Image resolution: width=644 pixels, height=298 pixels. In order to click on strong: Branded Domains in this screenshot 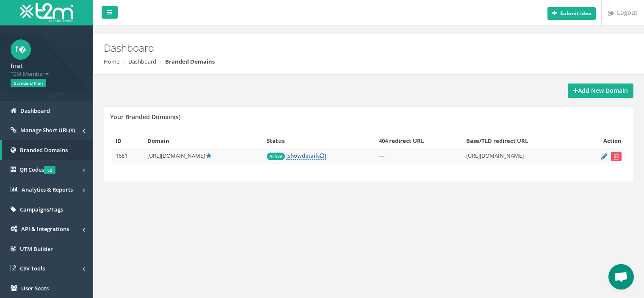, I will do `click(190, 61)`.